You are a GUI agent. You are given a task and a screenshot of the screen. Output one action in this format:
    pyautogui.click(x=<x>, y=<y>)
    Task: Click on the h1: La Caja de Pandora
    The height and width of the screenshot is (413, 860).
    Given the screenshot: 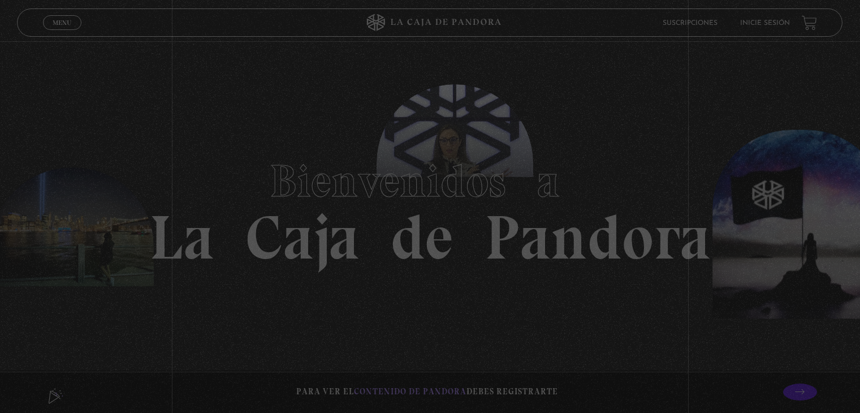 What is the action you would take?
    pyautogui.click(x=430, y=206)
    